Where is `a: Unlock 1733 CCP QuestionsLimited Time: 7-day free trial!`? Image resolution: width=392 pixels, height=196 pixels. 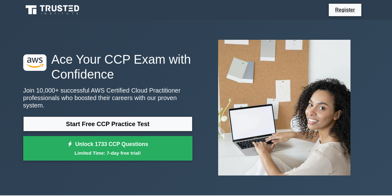 a: Unlock 1733 CCP QuestionsLimited Time: 7-day free trial! is located at coordinates (108, 148).